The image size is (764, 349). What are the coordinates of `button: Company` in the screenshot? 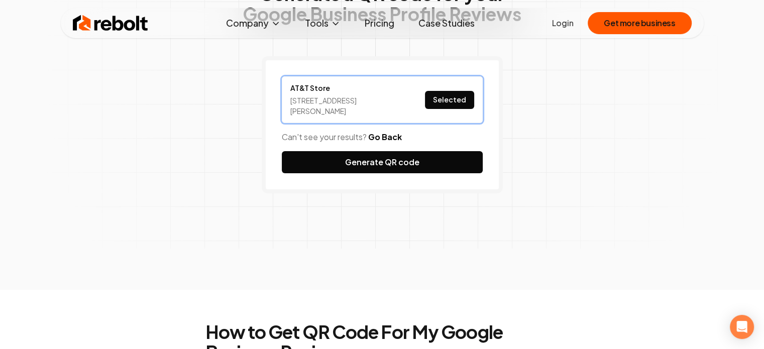 It's located at (253, 23).